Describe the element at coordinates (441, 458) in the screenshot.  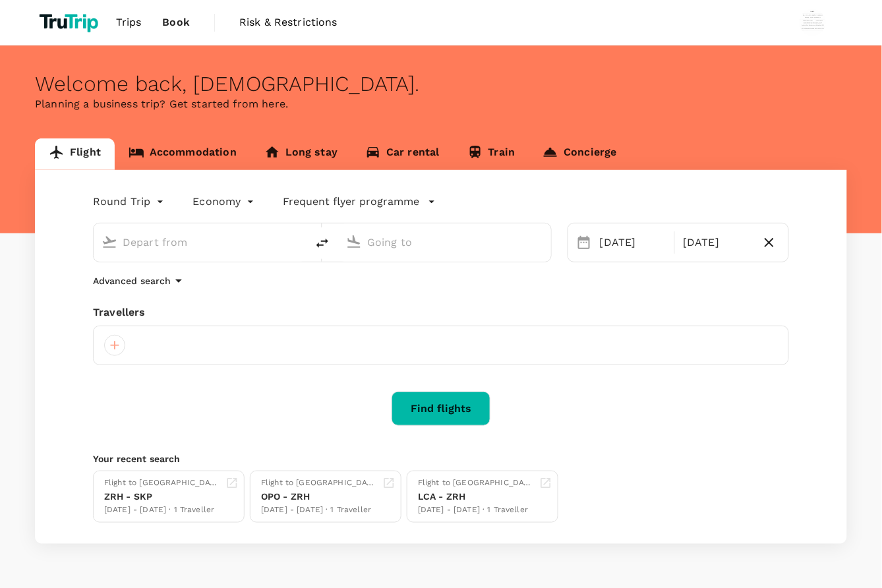
I see `p: Your recent search` at that location.